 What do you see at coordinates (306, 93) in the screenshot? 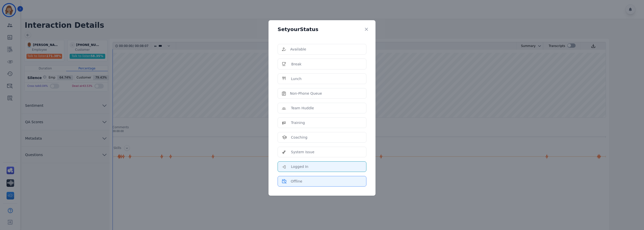
I see `p: Non-Phone Queue` at bounding box center [306, 93].